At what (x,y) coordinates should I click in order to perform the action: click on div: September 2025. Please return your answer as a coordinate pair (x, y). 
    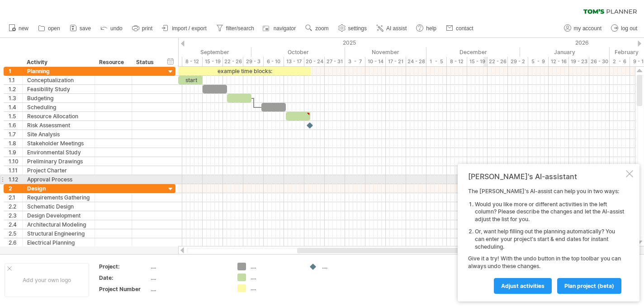
    Looking at the image, I should click on (206, 52).